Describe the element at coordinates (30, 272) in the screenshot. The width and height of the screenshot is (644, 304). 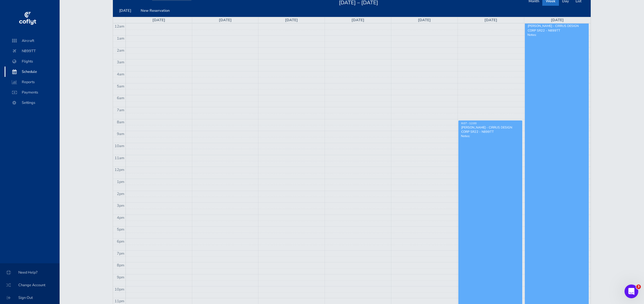
I see `span: Need Help?` at that location.